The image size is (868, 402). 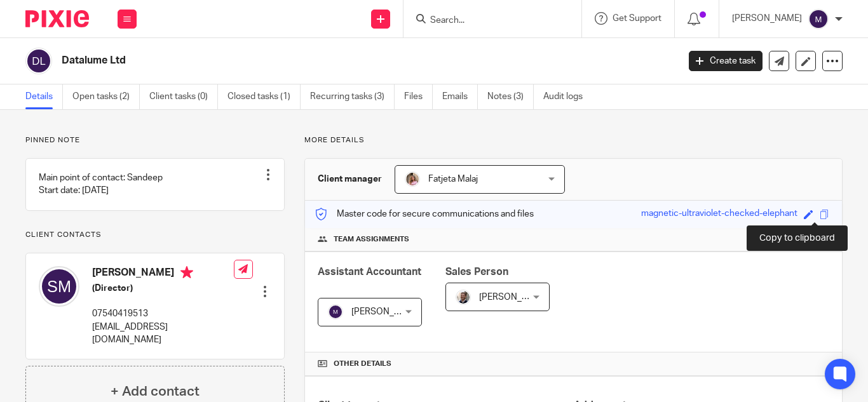 I want to click on img: Pixie, so click(x=58, y=19).